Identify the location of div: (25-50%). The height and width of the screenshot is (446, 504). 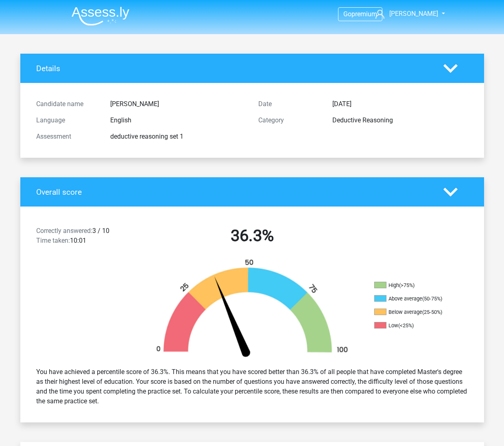
(432, 312).